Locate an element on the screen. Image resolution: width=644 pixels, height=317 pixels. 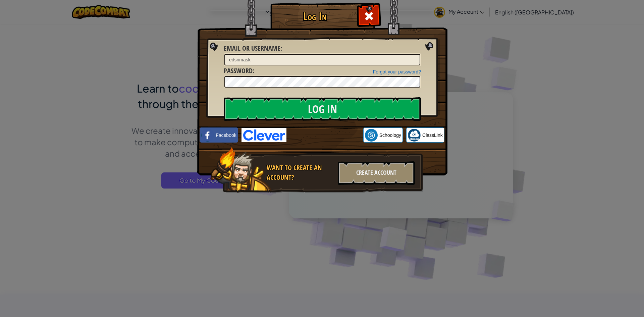
span: Password is located at coordinates (238, 70).